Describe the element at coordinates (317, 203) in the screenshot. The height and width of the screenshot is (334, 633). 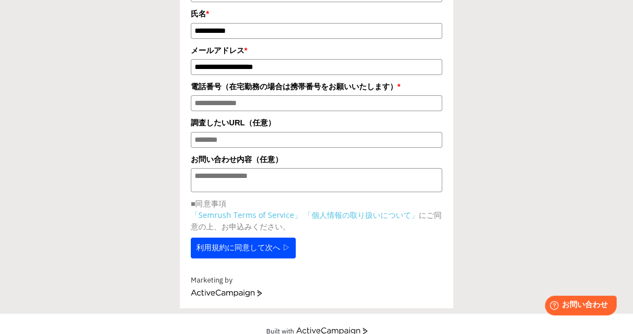
I see `p: ■同意事項` at that location.